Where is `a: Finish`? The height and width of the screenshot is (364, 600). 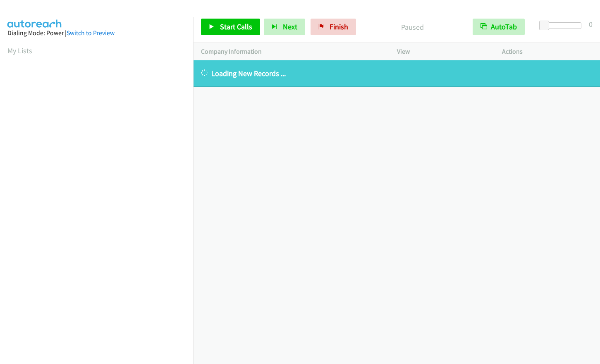 a: Finish is located at coordinates (333, 27).